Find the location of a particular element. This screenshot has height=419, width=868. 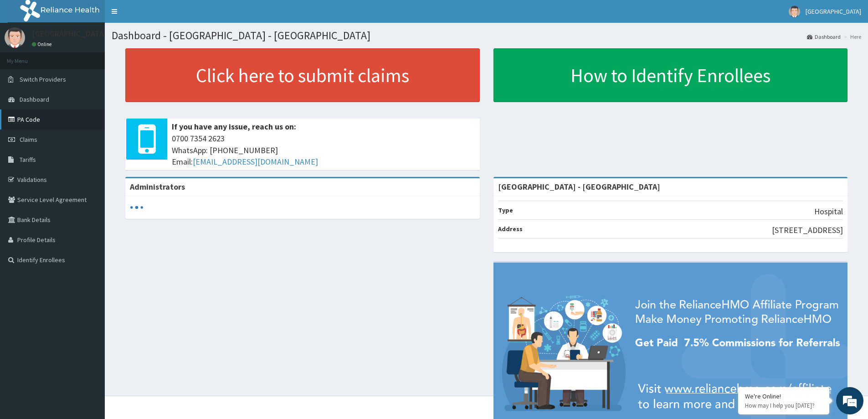

div: We're Online! is located at coordinates (784, 396).